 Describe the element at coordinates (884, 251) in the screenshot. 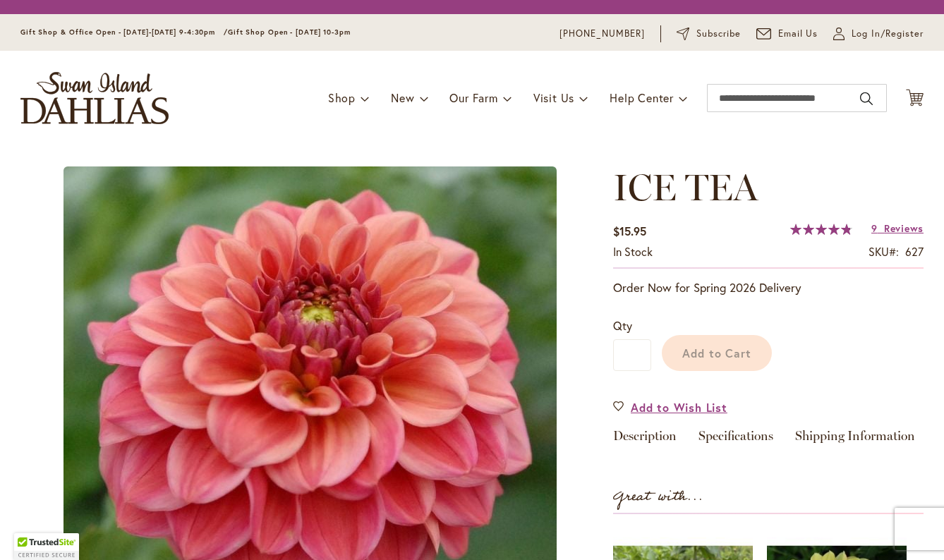

I see `strong: SKU` at that location.